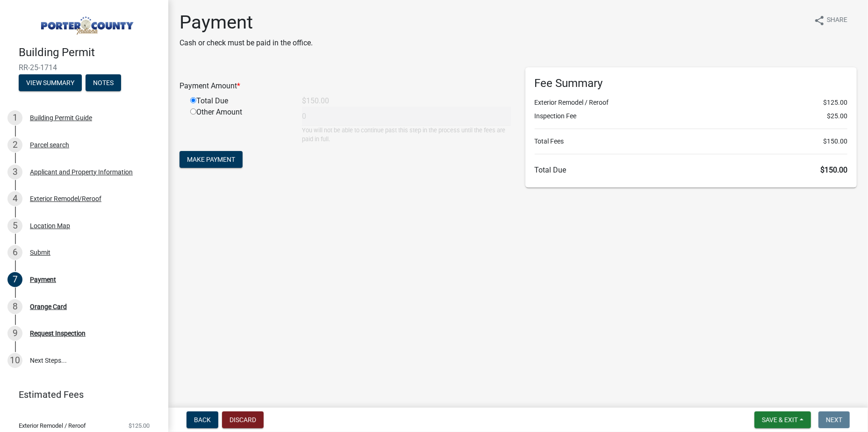  Describe the element at coordinates (246, 43) in the screenshot. I see `p: Cash or check must be paid in the office.` at that location.